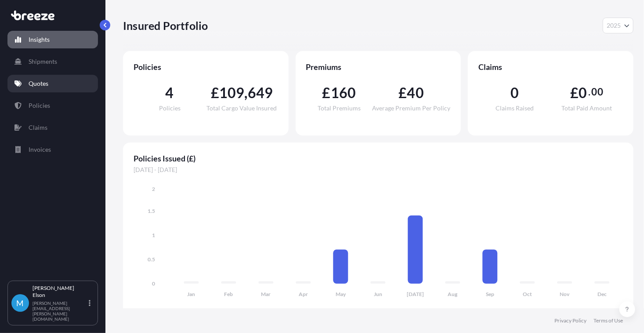 The height and width of the screenshot is (333, 644). I want to click on tspan: Apr, so click(303, 294).